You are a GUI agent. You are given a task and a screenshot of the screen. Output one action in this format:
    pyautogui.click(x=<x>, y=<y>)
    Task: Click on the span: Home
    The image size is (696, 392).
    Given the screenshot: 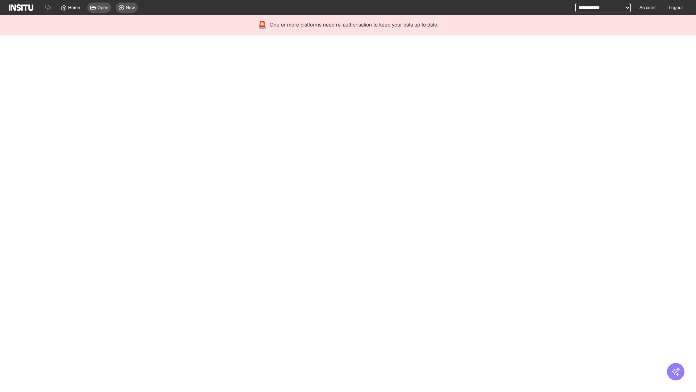 What is the action you would take?
    pyautogui.click(x=74, y=8)
    